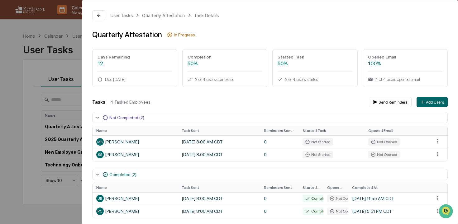 This screenshot has height=224, width=458. I want to click on span: MS, so click(100, 142).